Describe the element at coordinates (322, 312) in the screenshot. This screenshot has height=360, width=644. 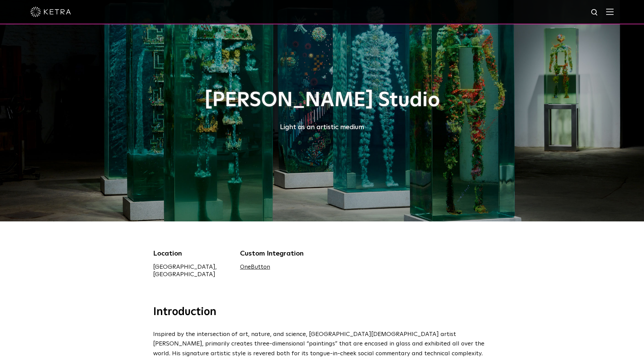
I see `h3: Introduction` at that location.